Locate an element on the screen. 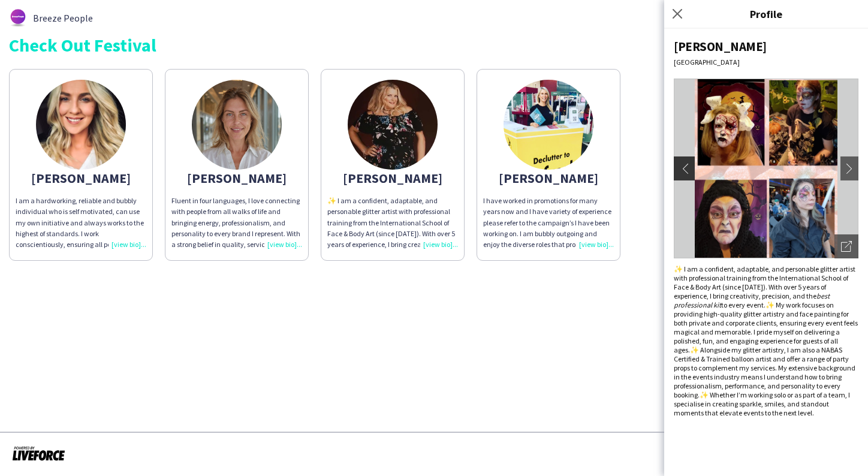 Image resolution: width=868 pixels, height=476 pixels. span: Breeze People is located at coordinates (63, 18).